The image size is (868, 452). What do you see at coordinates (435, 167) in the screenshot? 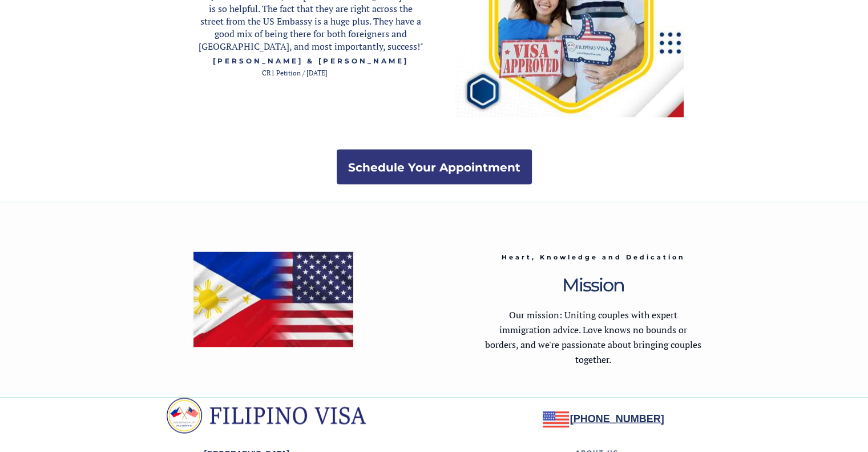
I see `strong: Schedule Your Appointment` at bounding box center [435, 167].